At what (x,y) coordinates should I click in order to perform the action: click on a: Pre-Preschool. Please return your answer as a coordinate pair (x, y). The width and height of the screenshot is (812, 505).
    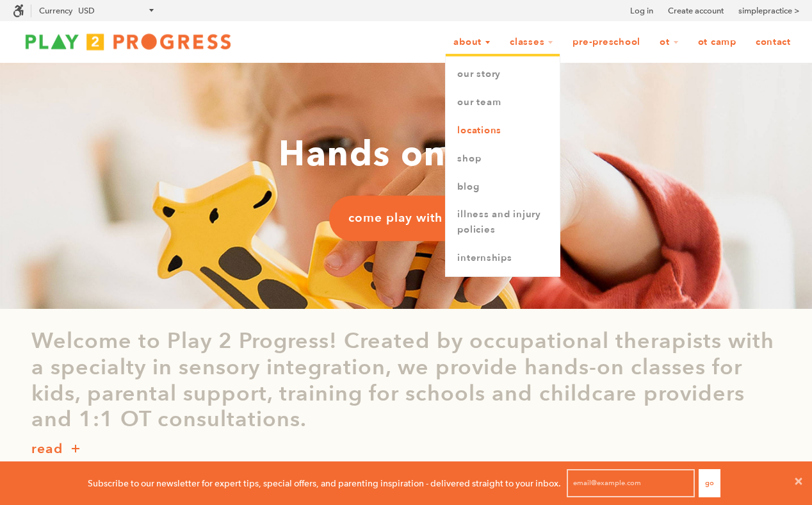
    Looking at the image, I should click on (606, 42).